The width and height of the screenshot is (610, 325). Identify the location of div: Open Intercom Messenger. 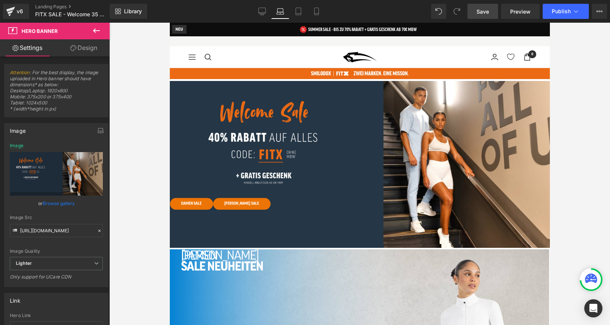
(593, 308).